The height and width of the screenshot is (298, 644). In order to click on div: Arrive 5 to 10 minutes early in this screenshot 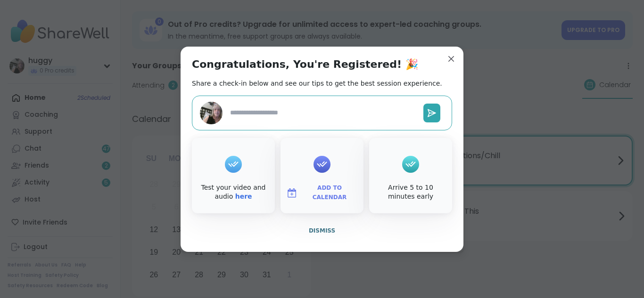, I will do `click(411, 192)`.